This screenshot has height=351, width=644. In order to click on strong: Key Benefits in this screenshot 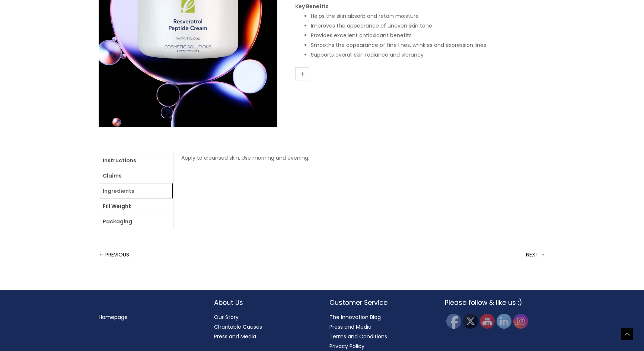, I will do `click(312, 7)`.